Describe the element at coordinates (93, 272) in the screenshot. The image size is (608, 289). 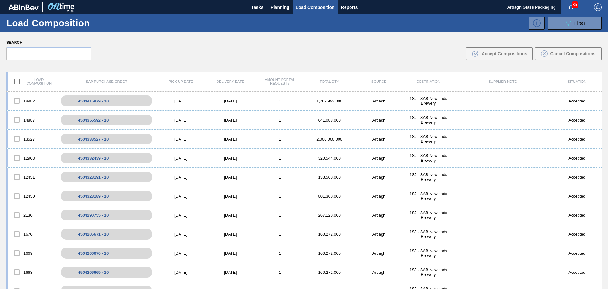
I see `div: 4504206669 - 10` at that location.